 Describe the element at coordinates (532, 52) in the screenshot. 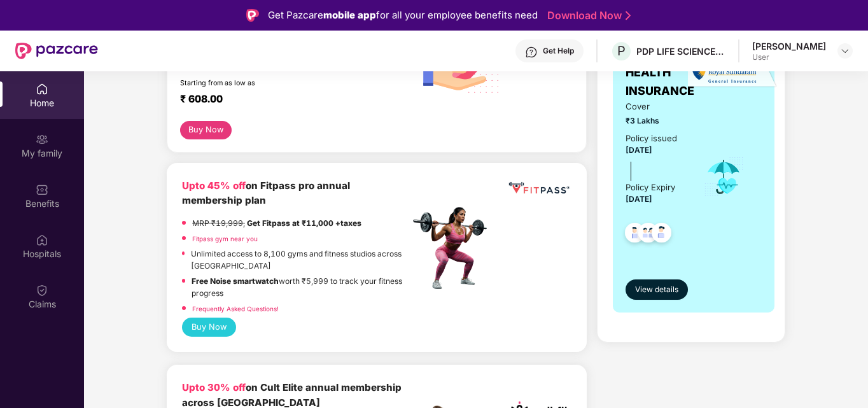

I see `img: svg+xml;base64,PHN2ZyBpZD0iSGVscC0zMngzMiIgeG1sbnM9Imh0dHA6Ly93d3cudzMub3JnLzIwMDAvc3ZnIiB3aWR0aD...` at that location.